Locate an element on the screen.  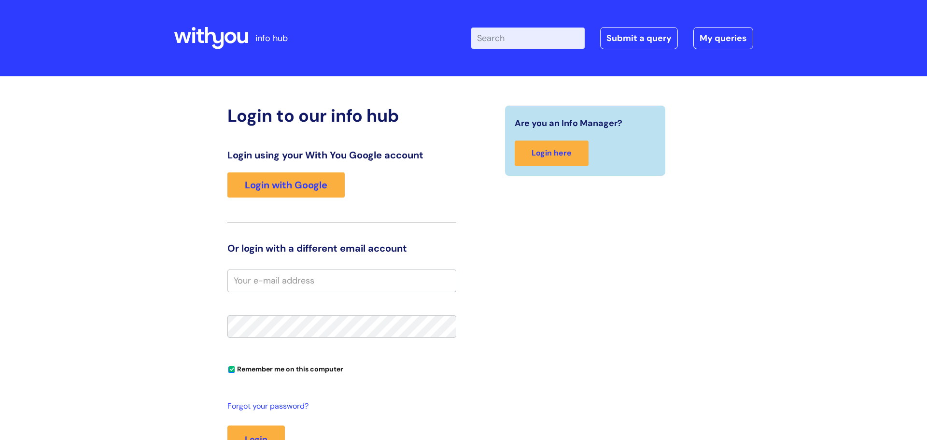
a: Forgot your password? is located at coordinates (340, 406).